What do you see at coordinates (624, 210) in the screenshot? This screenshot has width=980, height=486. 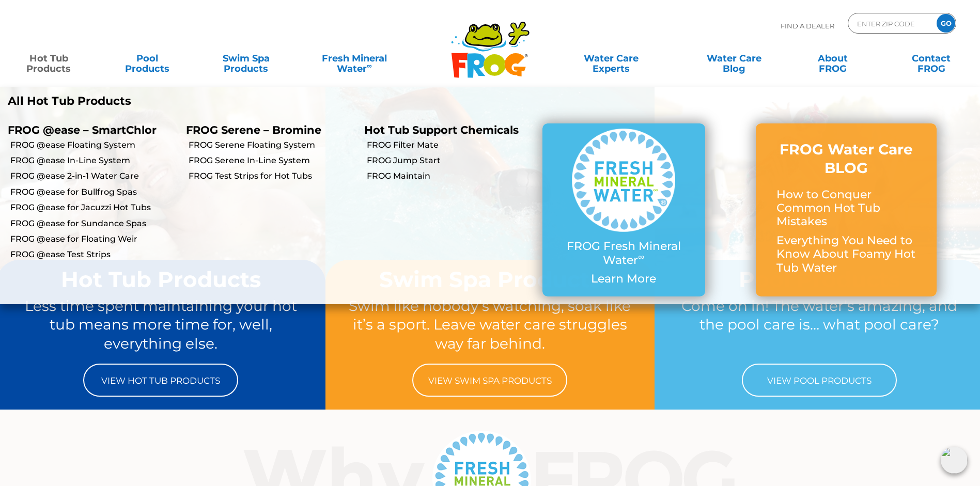 I see `a: FROG Fresh Mineral Water∞ Learn More` at bounding box center [624, 210].